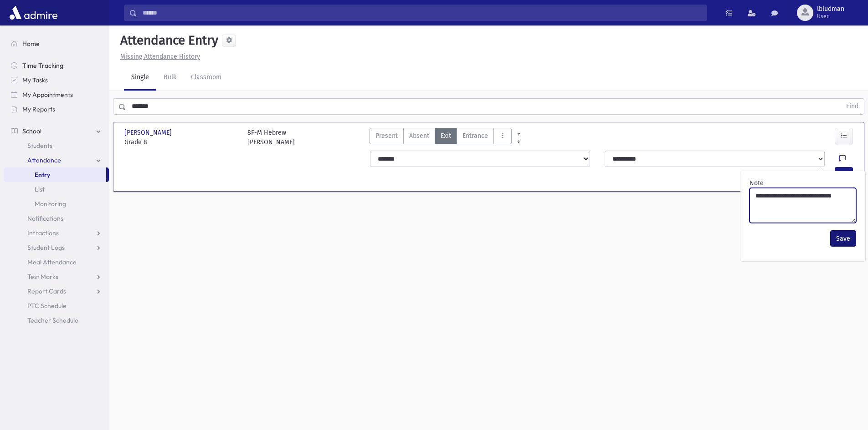 The width and height of the screenshot is (868, 430). What do you see at coordinates (843, 239) in the screenshot?
I see `button: Save` at bounding box center [843, 239].